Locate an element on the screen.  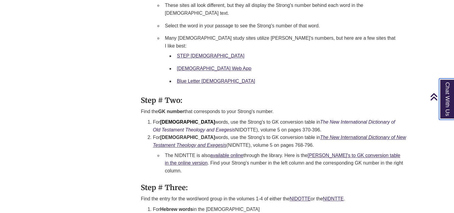
a: The New International Dictionary of New Testament Theology and Exegesis is located at coordinates (280, 141).